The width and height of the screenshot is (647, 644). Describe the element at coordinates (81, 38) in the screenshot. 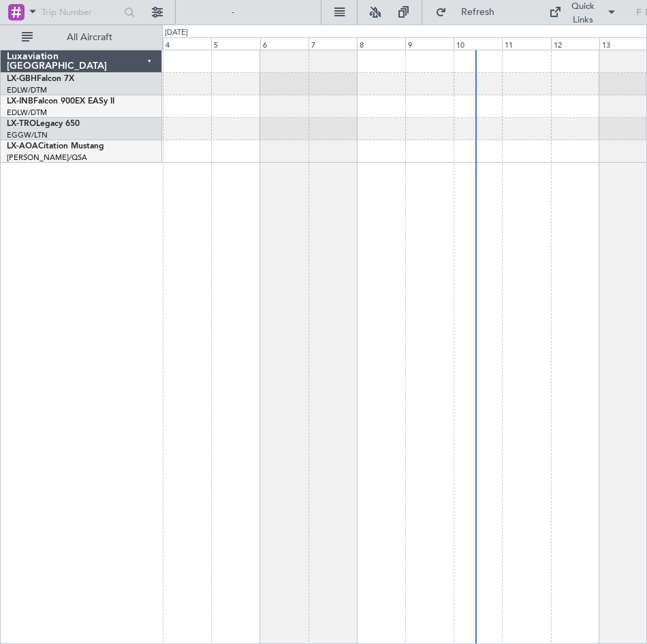

I see `button: All Aircraft` at that location.